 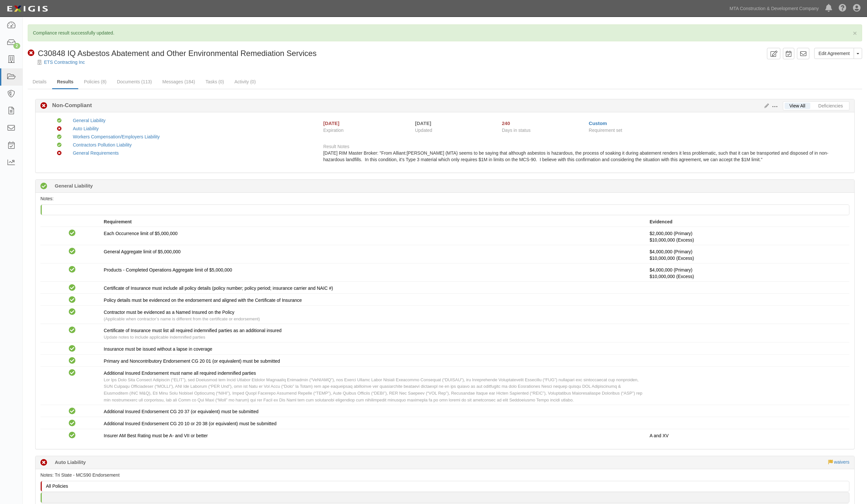 What do you see at coordinates (605, 130) in the screenshot?
I see `span: Requirement set` at bounding box center [605, 130].